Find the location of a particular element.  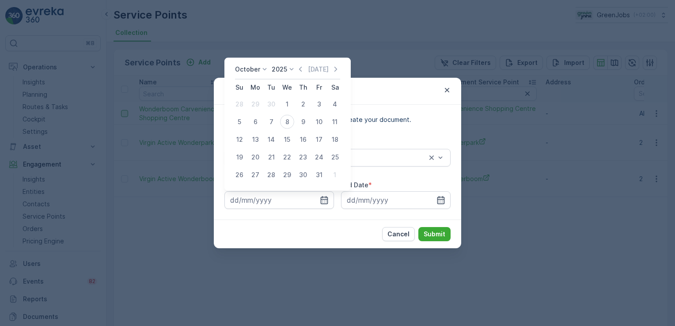

div: 19 is located at coordinates (239, 157).